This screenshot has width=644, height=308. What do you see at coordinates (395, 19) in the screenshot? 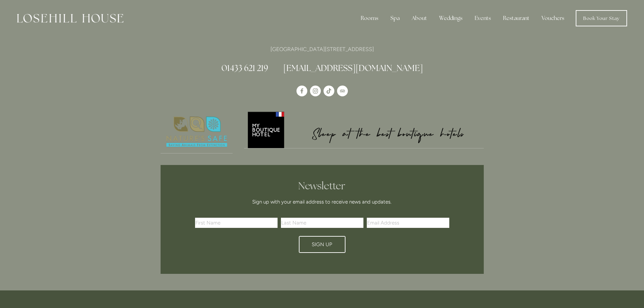
I see `div: Spa` at bounding box center [395, 19].